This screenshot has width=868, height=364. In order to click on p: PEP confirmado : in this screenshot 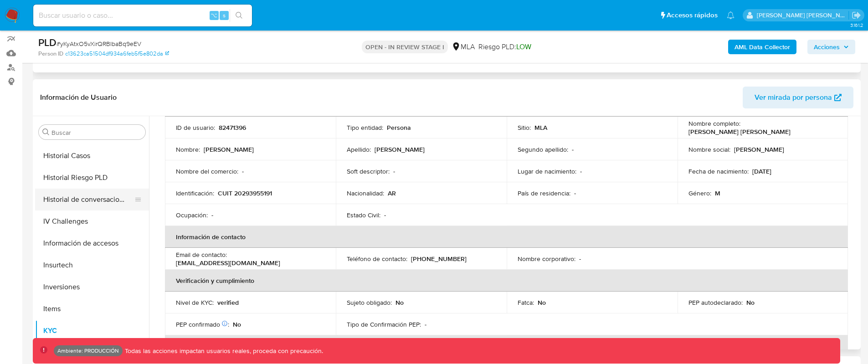, I will do `click(202, 325)`.